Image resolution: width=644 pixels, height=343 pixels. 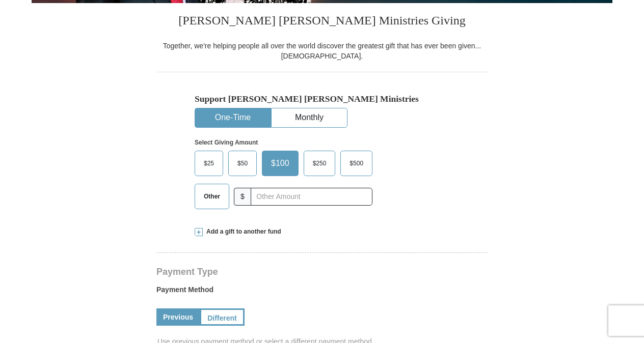 I want to click on span: $500, so click(x=356, y=163).